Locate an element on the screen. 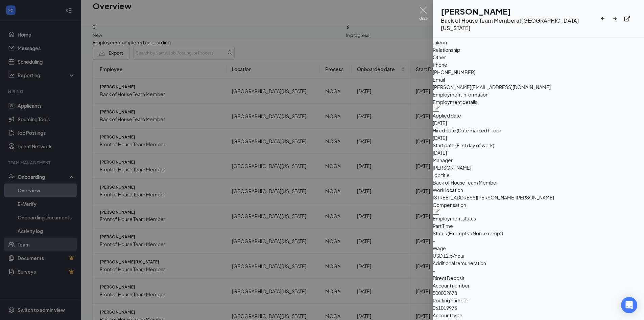 The height and width of the screenshot is (320, 644). span: Employment status is located at coordinates (539, 218).